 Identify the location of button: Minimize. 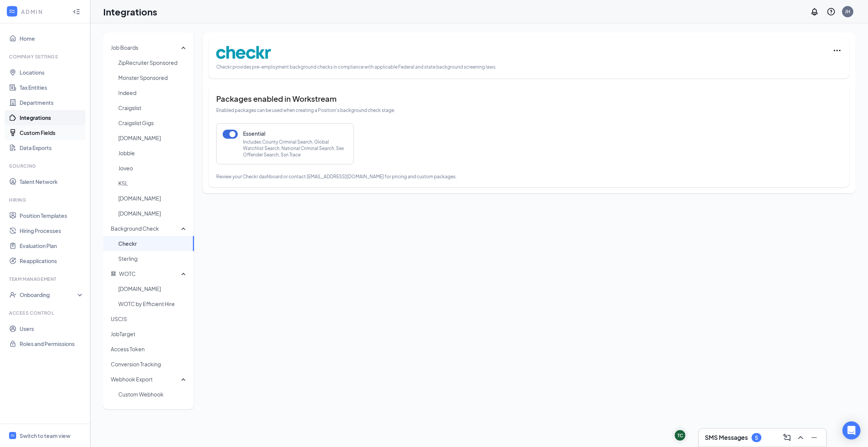
(814, 438).